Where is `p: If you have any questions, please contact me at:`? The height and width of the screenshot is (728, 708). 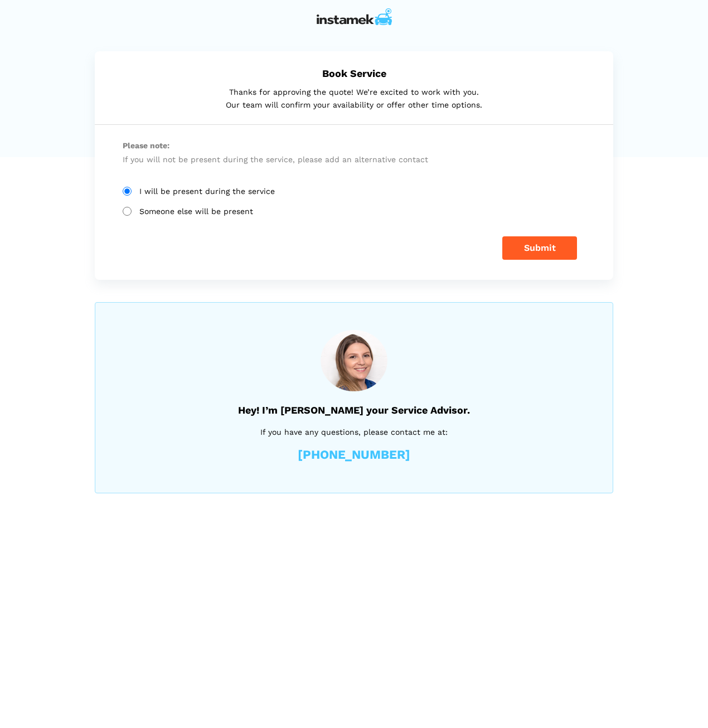
p: If you have any questions, please contact me at: is located at coordinates (354, 432).